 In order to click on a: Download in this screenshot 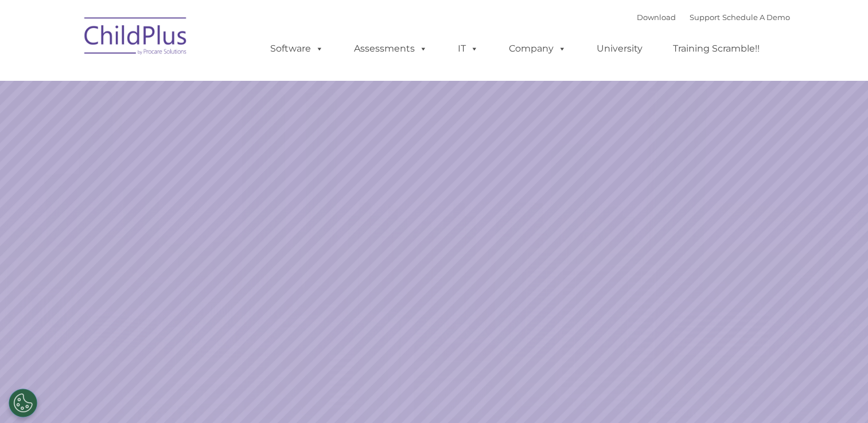, I will do `click(656, 17)`.